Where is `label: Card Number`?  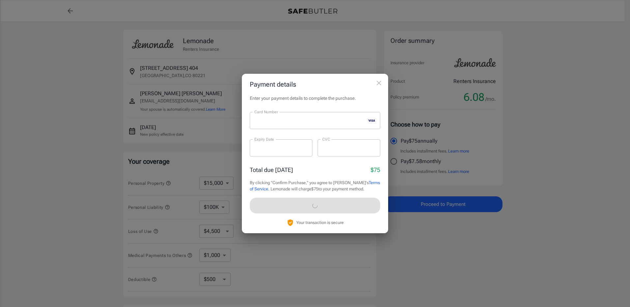
label: Card Number is located at coordinates (266, 112).